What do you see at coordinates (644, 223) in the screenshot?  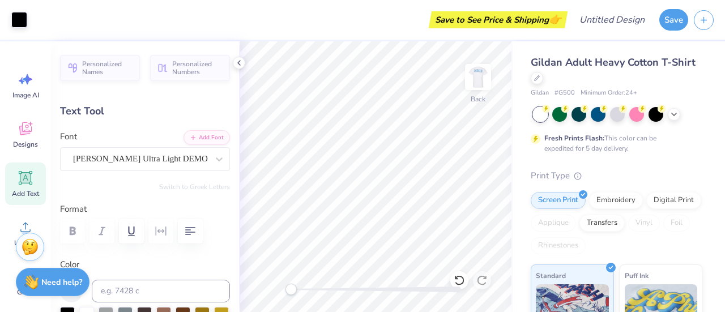 I see `div: Vinyl` at bounding box center [644, 223].